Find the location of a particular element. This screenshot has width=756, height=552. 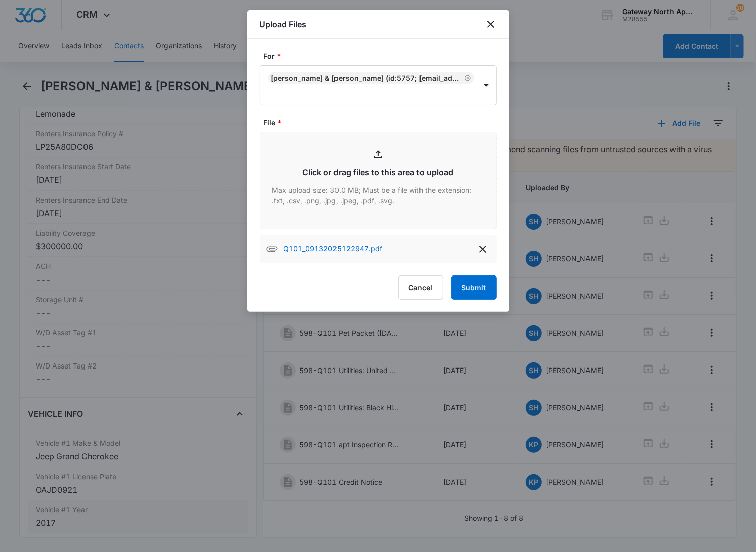

button: Cancel is located at coordinates (420, 288).